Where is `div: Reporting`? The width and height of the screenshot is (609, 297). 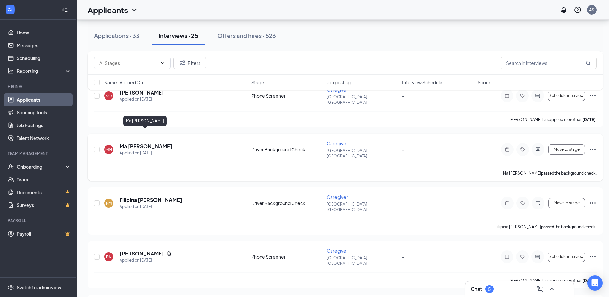 div: Reporting is located at coordinates (44, 71).